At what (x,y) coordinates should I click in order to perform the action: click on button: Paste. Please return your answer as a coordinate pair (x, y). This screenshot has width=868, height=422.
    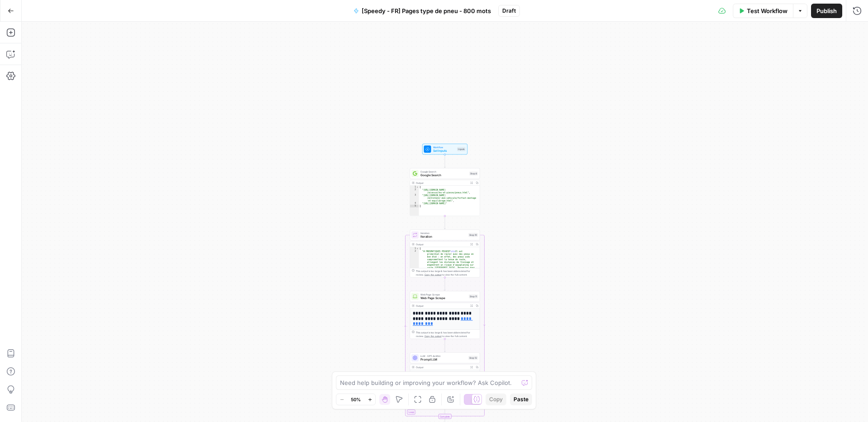
    Looking at the image, I should click on (521, 399).